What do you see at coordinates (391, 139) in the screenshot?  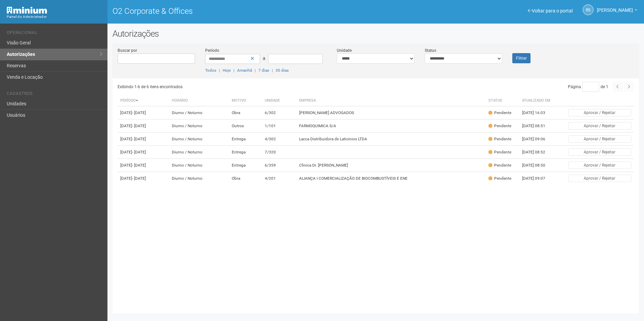 I see `td: Lacca Distribuidora de Laticinios LTDA` at bounding box center [391, 139].